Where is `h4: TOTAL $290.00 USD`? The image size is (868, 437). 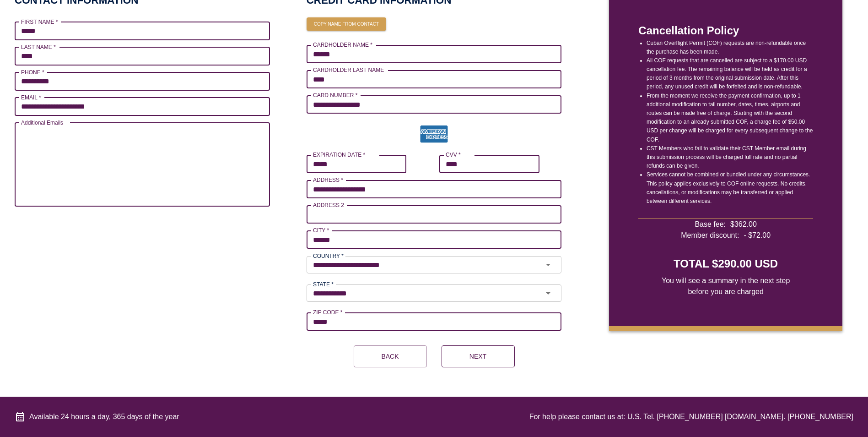
h4: TOTAL $290.00 USD is located at coordinates (726, 264).